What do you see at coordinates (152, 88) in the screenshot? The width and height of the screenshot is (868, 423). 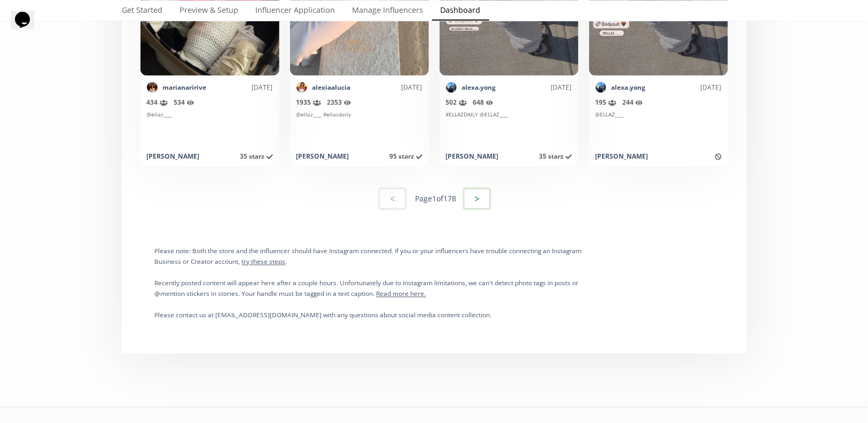 I see `img: 556934001_18527032234017020_9213244239663237564_n.jpg` at bounding box center [152, 88].